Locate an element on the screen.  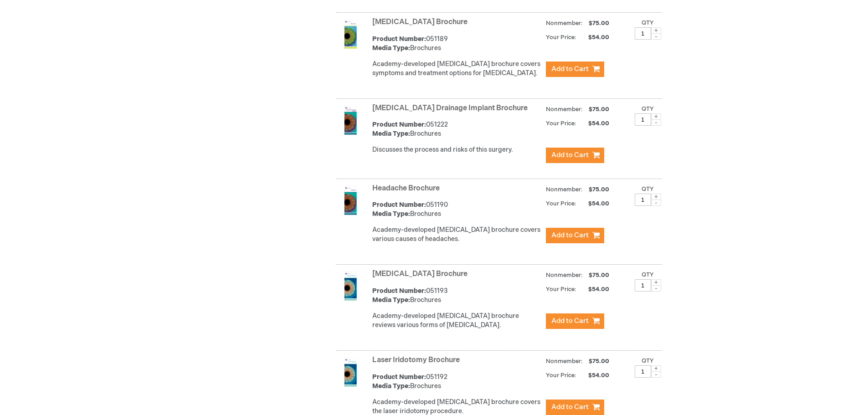
img: Glaucoma Brochure is located at coordinates (350, 34).